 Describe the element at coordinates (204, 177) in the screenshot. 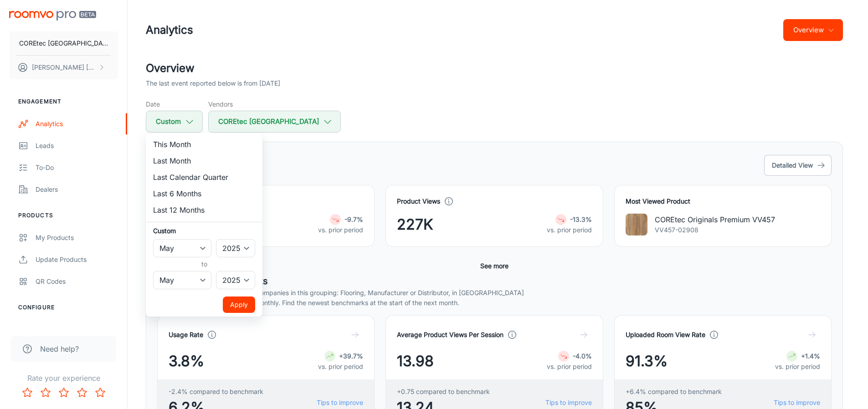

I see `li: Last Calendar Quarter` at that location.